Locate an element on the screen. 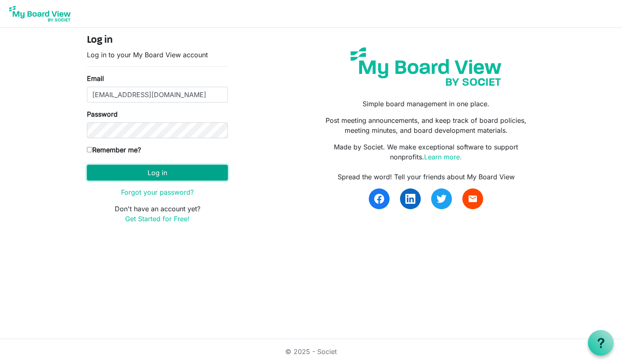 This screenshot has width=622, height=364. p: Simple board management in one place. is located at coordinates (426, 104).